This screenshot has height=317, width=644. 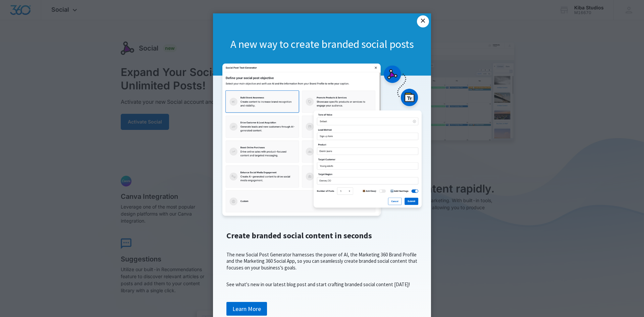 I want to click on span: The new Social Post Generator harnesses the power of AI, the Marketing 360 Brand Profile and the ..., so click(x=322, y=261).